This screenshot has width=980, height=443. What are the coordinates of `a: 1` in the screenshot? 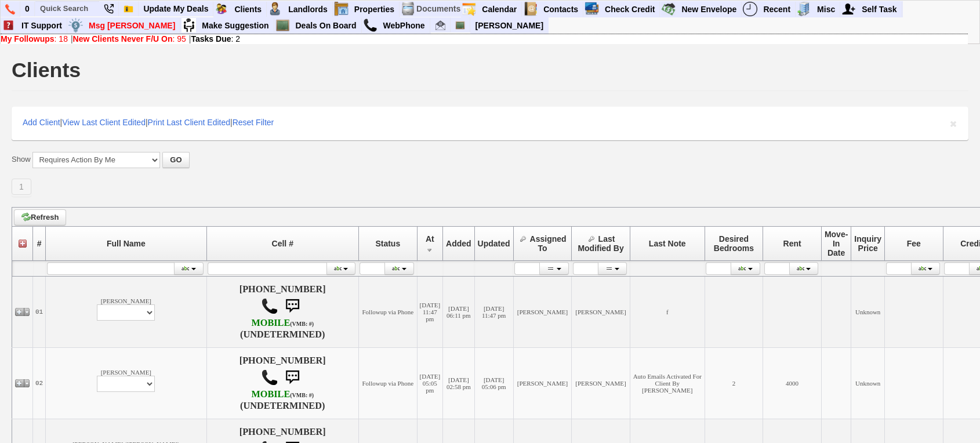 It's located at (21, 187).